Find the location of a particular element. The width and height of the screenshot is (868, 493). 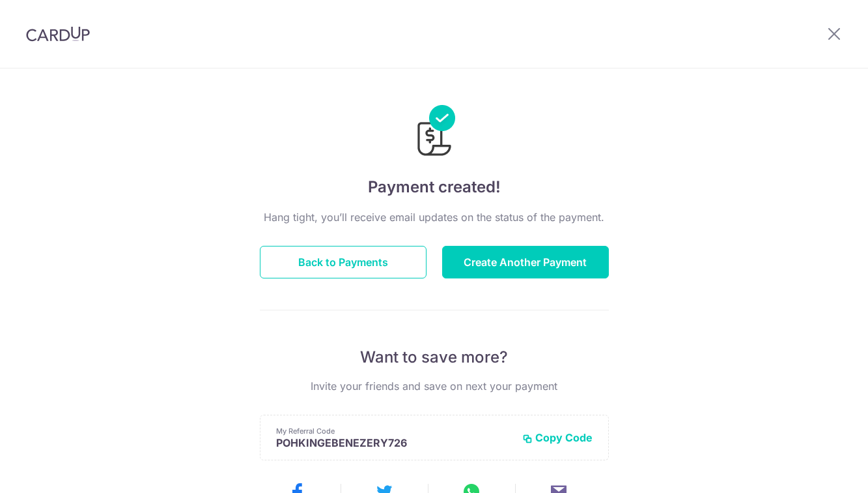

h4: Payment created! is located at coordinates (435, 187).